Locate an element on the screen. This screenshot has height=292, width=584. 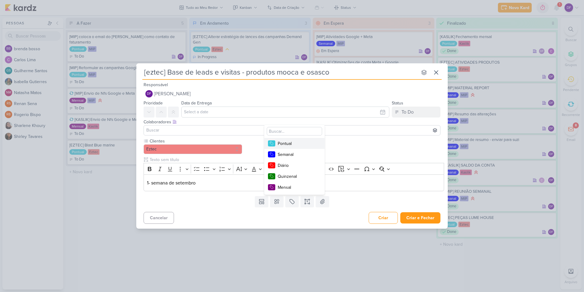
label: Status is located at coordinates (398, 103).